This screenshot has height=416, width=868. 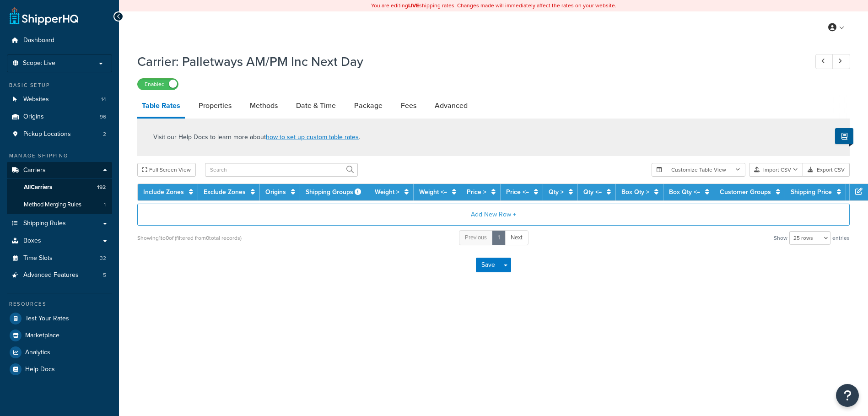 What do you see at coordinates (35, 170) in the screenshot?
I see `span: Carriers` at bounding box center [35, 170].